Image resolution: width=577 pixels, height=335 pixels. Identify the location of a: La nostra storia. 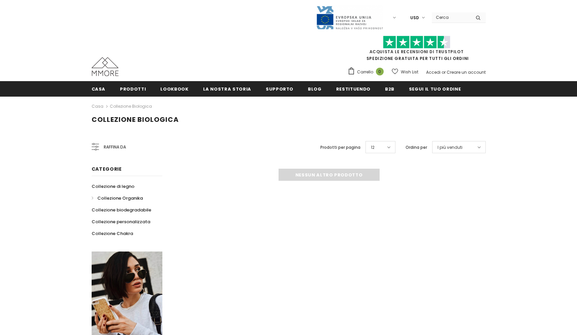
(227, 89).